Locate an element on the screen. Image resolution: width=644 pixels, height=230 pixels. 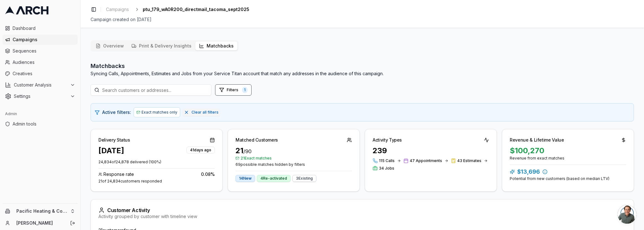
div: Admin is located at coordinates (40, 114).